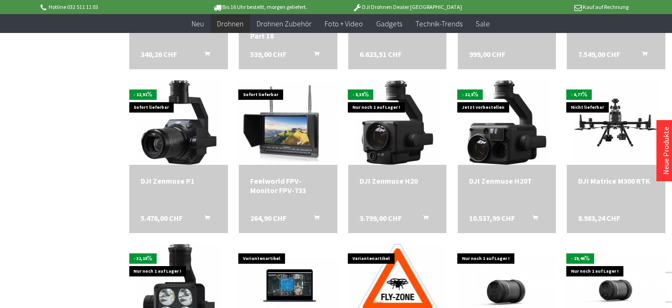 Image resolution: width=672 pixels, height=308 pixels. What do you see at coordinates (288, 186) in the screenshot?
I see `div: Feelworld FPV-Monitor FPV-733` at bounding box center [288, 186].